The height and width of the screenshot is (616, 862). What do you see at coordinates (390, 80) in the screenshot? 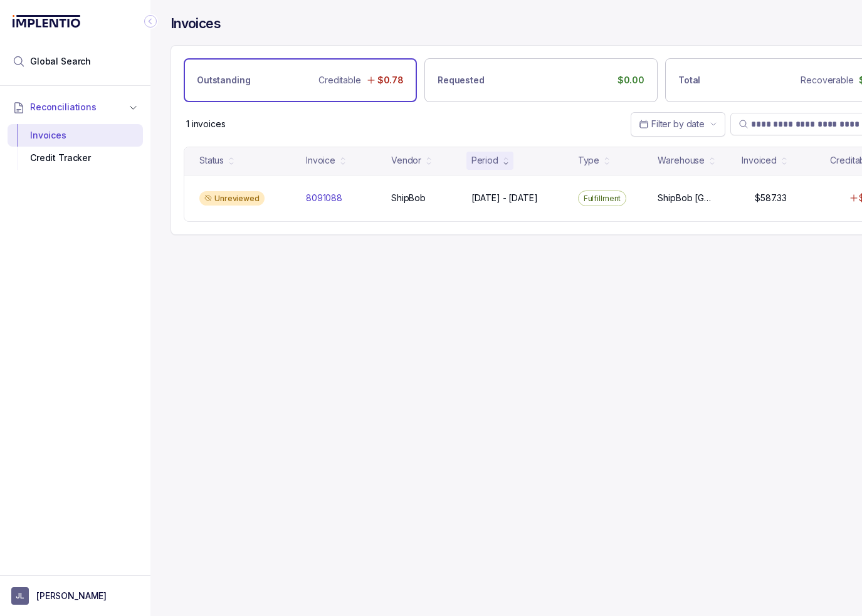
I see `p: $0.78` at bounding box center [390, 80].